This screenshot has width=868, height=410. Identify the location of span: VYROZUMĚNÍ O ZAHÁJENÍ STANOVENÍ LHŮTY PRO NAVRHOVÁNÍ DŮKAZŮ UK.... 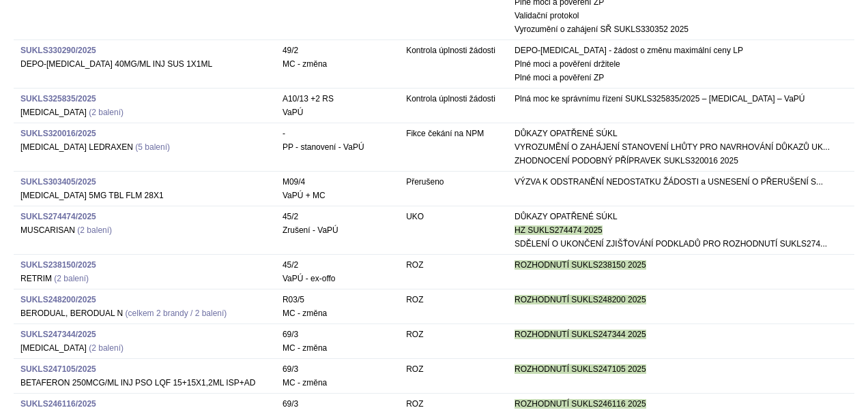
(672, 147).